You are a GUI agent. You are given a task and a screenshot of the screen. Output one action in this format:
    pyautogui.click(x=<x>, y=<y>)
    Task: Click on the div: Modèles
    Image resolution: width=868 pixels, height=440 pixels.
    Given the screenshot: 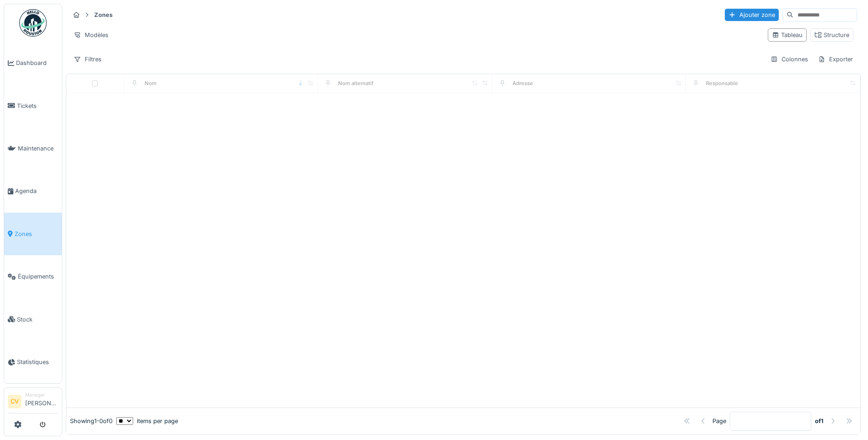 What is the action you would take?
    pyautogui.click(x=91, y=35)
    